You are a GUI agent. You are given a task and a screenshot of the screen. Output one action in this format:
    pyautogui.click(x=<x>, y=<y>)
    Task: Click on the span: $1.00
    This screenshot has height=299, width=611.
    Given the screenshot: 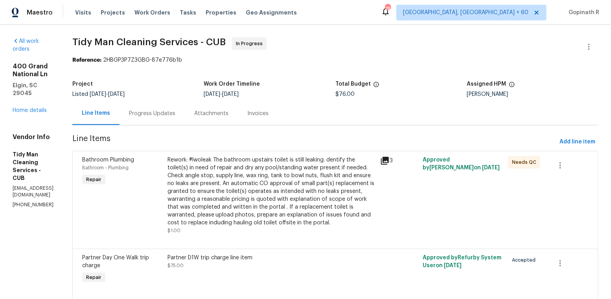 What is the action you would take?
    pyautogui.click(x=174, y=231)
    